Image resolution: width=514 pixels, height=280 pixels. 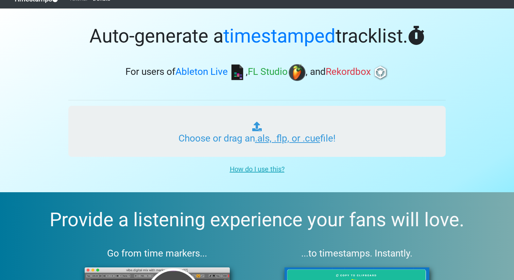 I want to click on h3: ...to timestamps. Instantly., so click(x=357, y=253).